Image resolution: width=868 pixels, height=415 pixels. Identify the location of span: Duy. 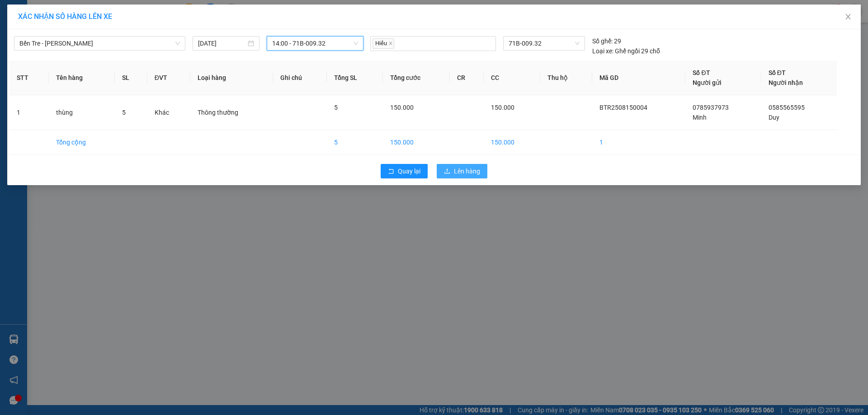
(774, 117).